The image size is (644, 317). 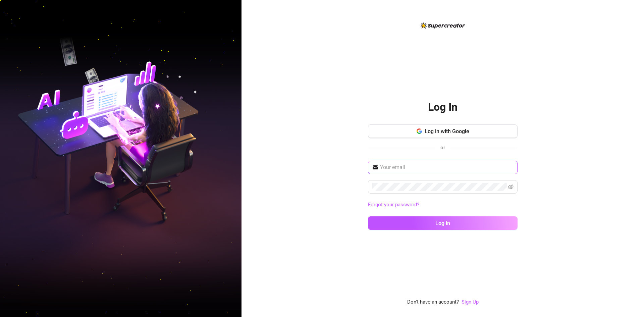 What do you see at coordinates (470, 302) in the screenshot?
I see `a: Sign Up` at bounding box center [470, 302].